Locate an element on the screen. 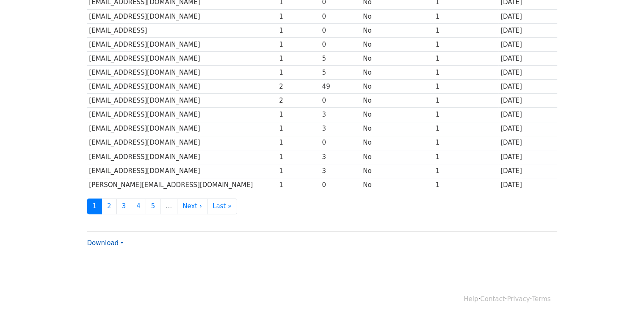 This screenshot has height=313, width=644. a: 1 is located at coordinates (95, 206).